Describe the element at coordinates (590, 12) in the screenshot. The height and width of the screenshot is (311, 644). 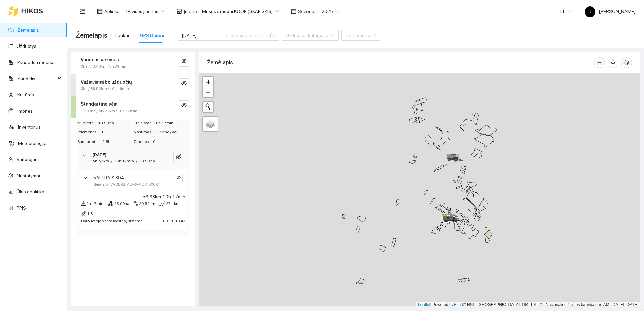
I see `span: R` at that location.